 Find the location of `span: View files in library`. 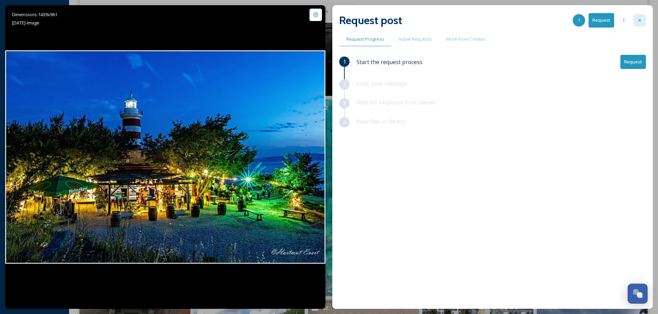

span: View files in library is located at coordinates (380, 122).